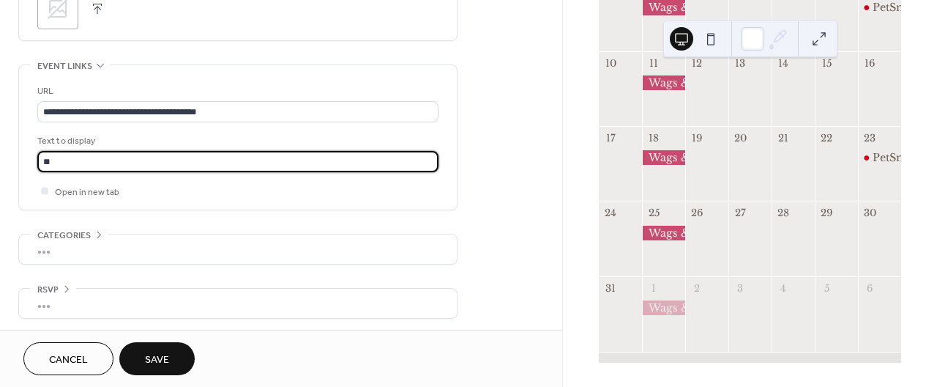 The height and width of the screenshot is (387, 937). I want to click on button: Save, so click(157, 358).